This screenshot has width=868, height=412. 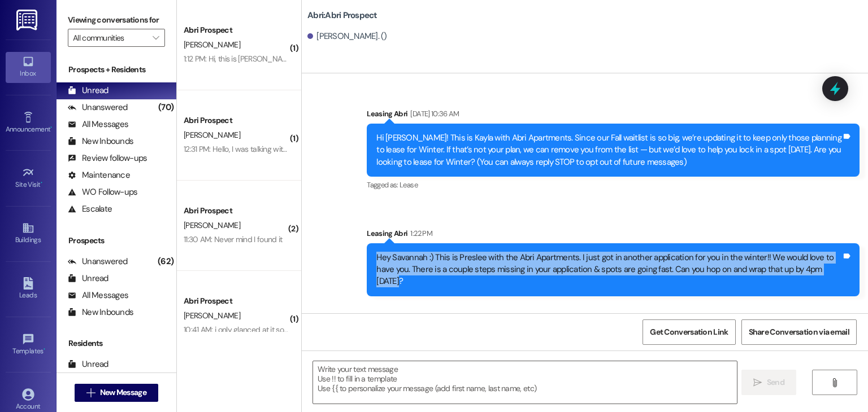 What do you see at coordinates (110, 38) in the screenshot?
I see `input: All communities` at bounding box center [110, 38].